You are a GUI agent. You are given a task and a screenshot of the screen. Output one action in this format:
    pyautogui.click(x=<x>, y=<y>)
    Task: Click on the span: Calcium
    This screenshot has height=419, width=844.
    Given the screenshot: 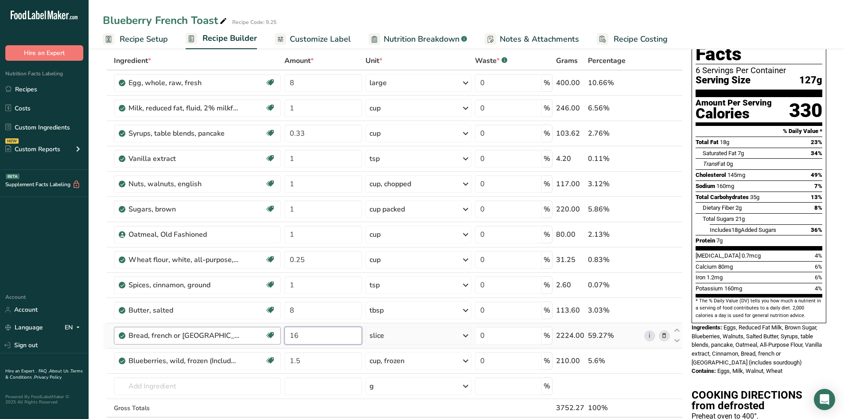 What is the action you would take?
    pyautogui.click(x=706, y=266)
    